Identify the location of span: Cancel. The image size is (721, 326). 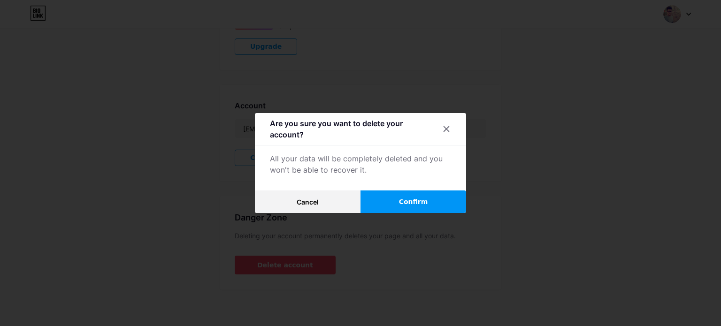
(307, 202).